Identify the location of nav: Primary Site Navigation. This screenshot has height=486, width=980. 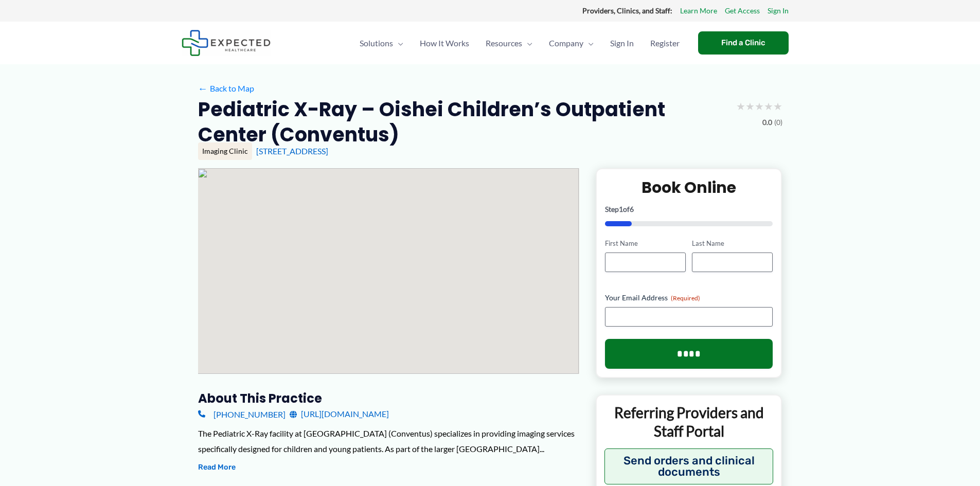
(520, 43).